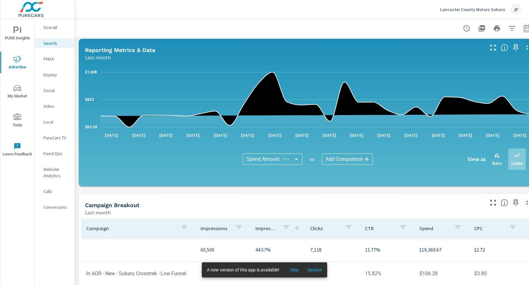  Describe the element at coordinates (315, 270) in the screenshot. I see `span: Update` at that location.